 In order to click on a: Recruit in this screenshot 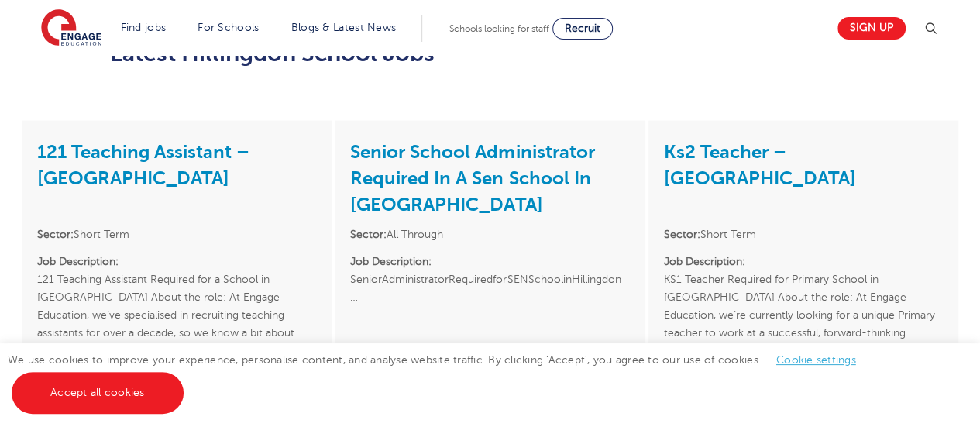, I will do `click(582, 28)`.